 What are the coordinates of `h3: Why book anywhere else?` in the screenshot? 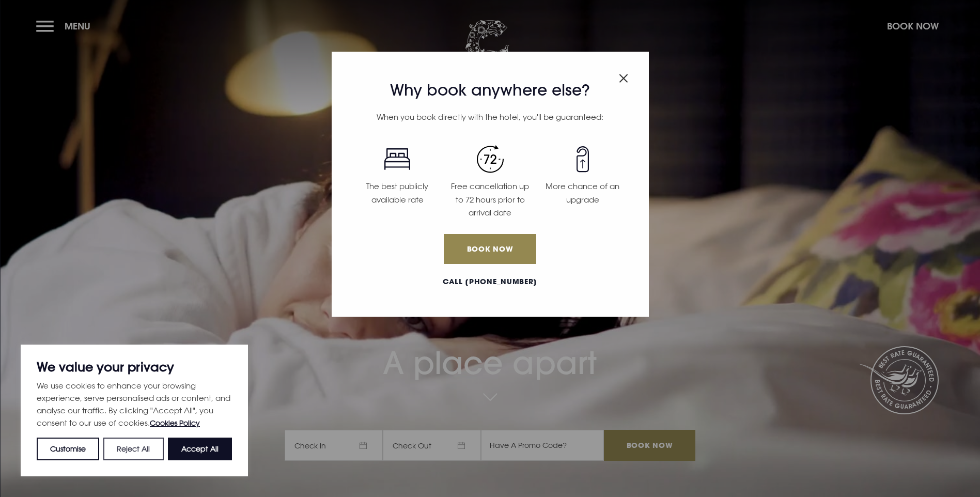 It's located at (490, 91).